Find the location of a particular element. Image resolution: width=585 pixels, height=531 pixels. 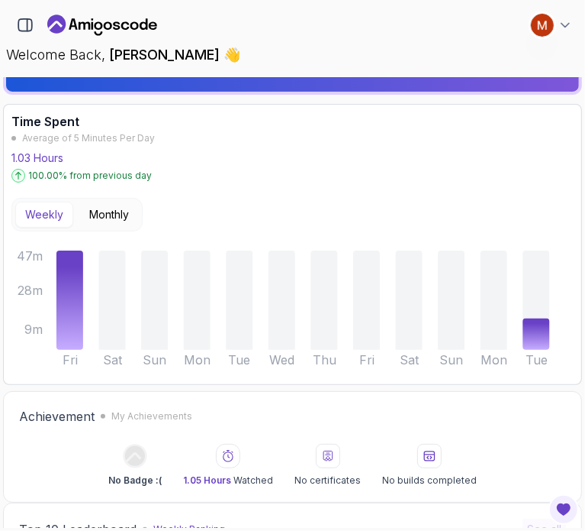

p: Watched is located at coordinates (228, 480).